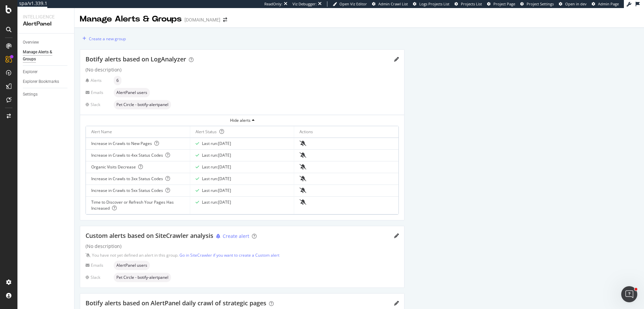 The image size is (644, 309). Describe the element at coordinates (107, 38) in the screenshot. I see `div: Create a new group` at that location.